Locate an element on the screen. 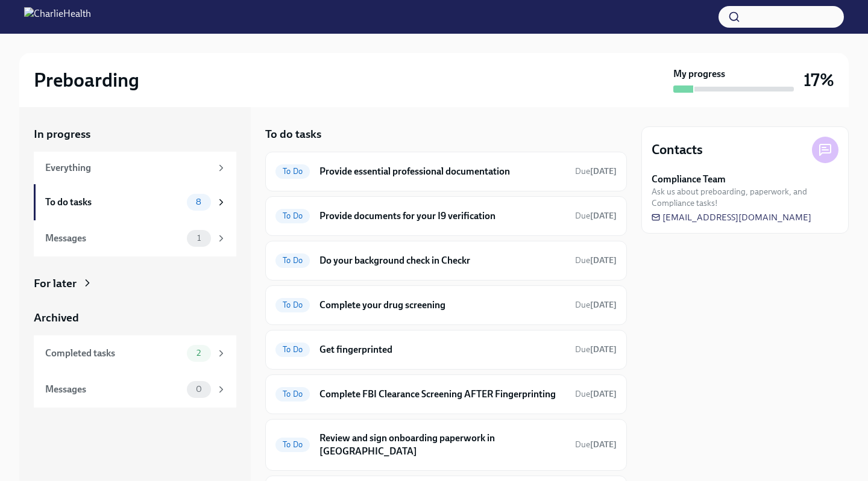 The image size is (868, 493). span: September 3rd, 2025 09:00 is located at coordinates (595, 171).